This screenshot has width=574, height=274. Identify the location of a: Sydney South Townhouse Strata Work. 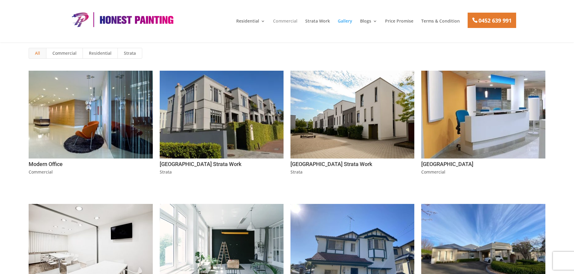
(221, 115).